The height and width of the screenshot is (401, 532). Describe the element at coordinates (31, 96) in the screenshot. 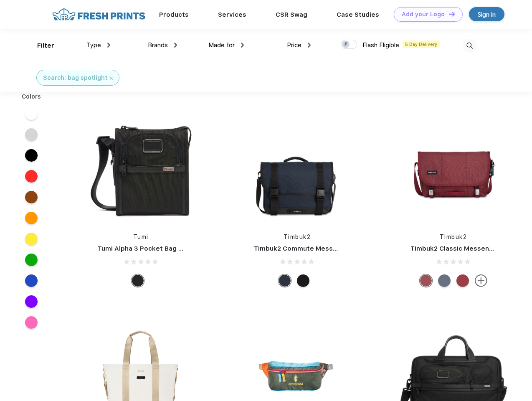

I see `div: Colors` at that location.